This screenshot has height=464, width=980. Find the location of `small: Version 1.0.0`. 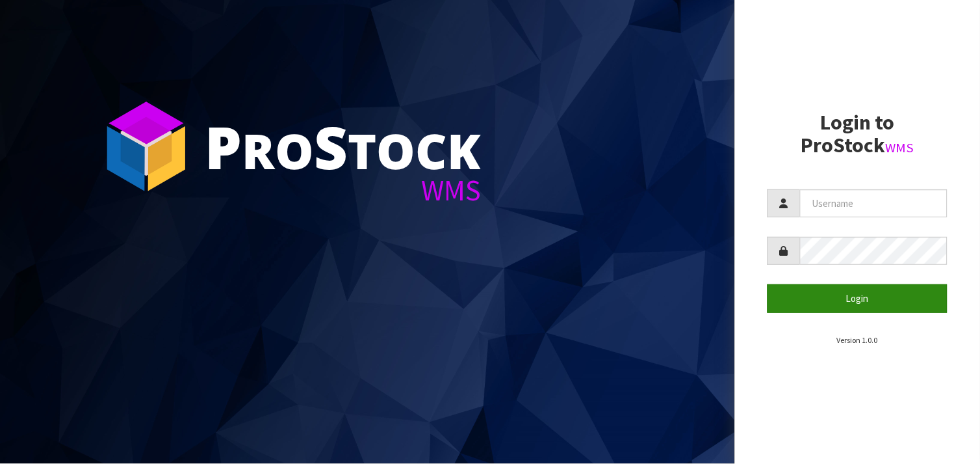

small: Version 1.0.0 is located at coordinates (858, 340).